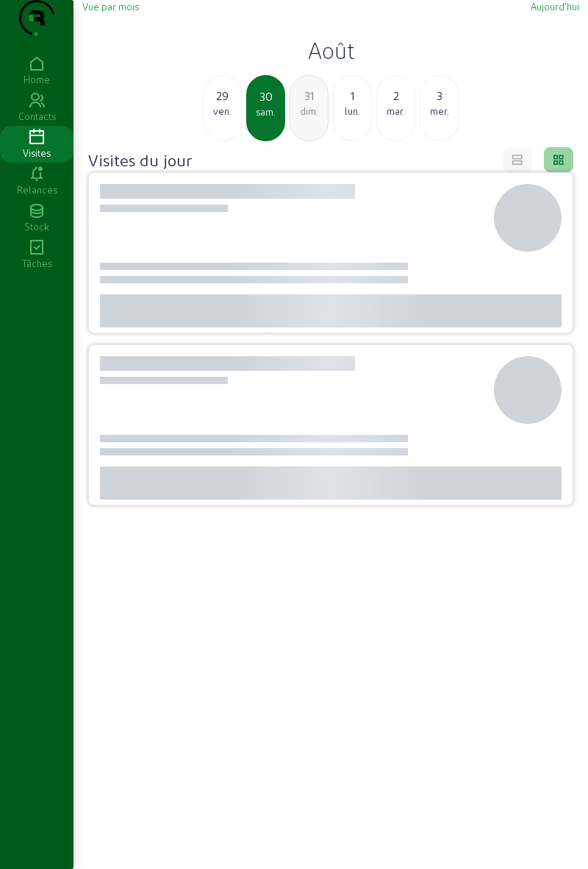 The image size is (588, 869). I want to click on span: Vue par mois, so click(110, 6).